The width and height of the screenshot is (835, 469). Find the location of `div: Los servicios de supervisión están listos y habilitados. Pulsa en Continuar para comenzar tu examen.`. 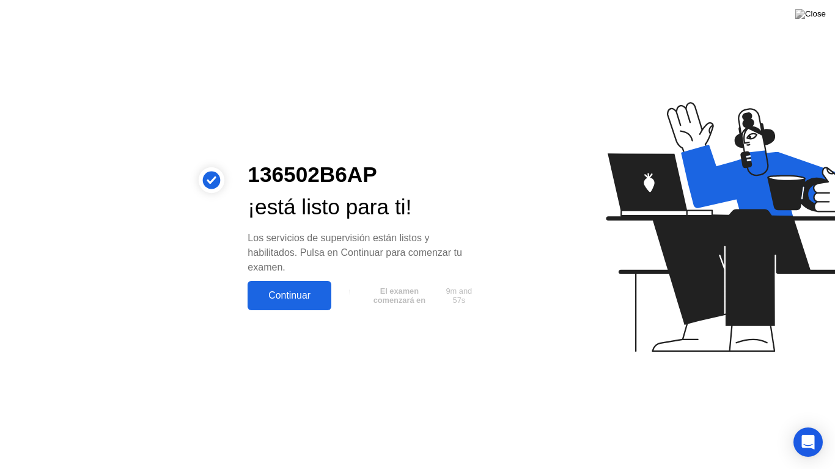

div: Los servicios de supervisión están listos y habilitados. Pulsa en Continuar para comenzar tu examen. is located at coordinates (364, 253).